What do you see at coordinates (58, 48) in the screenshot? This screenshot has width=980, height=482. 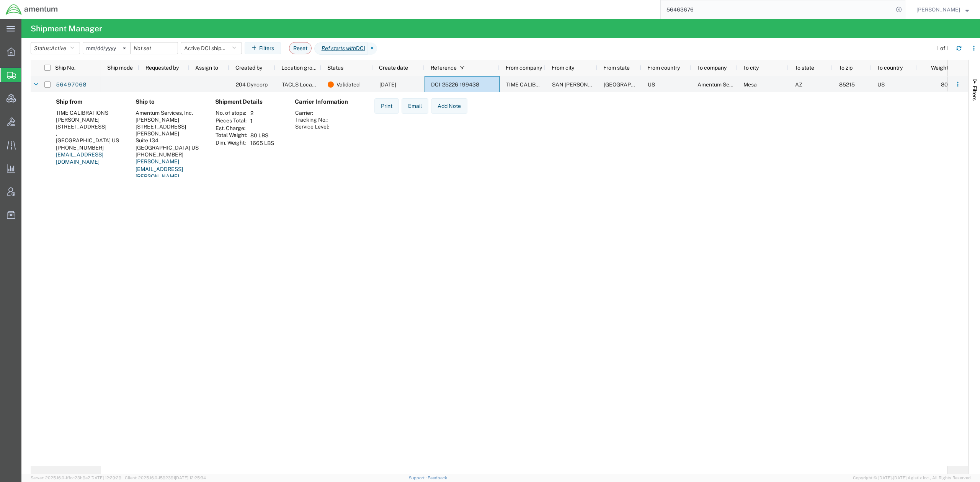 I see `span: Active` at bounding box center [58, 48].